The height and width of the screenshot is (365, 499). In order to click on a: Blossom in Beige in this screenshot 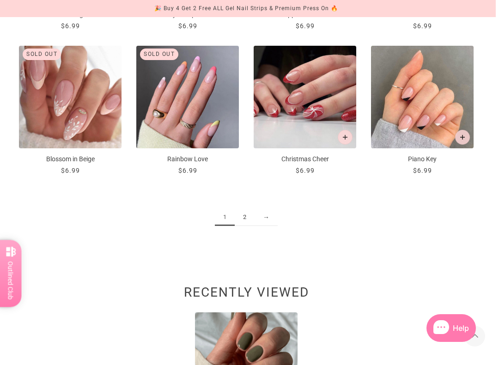, I will do `click(70, 110)`.